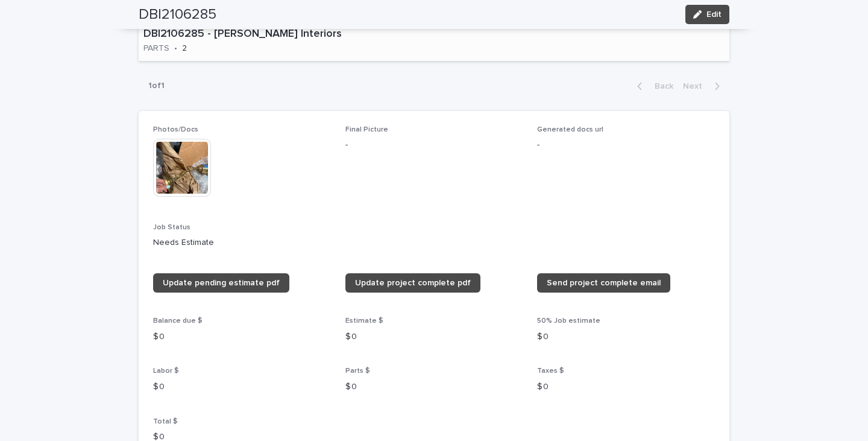 This screenshot has width=868, height=441. I want to click on h2: DBI2106285, so click(178, 14).